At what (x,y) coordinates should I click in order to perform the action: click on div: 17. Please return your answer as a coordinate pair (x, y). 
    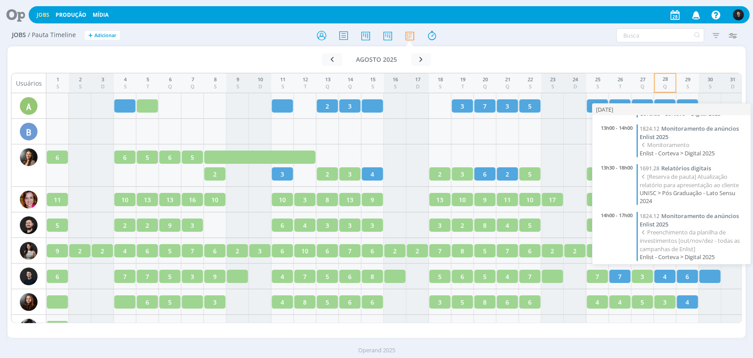
    Looking at the image, I should click on (418, 79).